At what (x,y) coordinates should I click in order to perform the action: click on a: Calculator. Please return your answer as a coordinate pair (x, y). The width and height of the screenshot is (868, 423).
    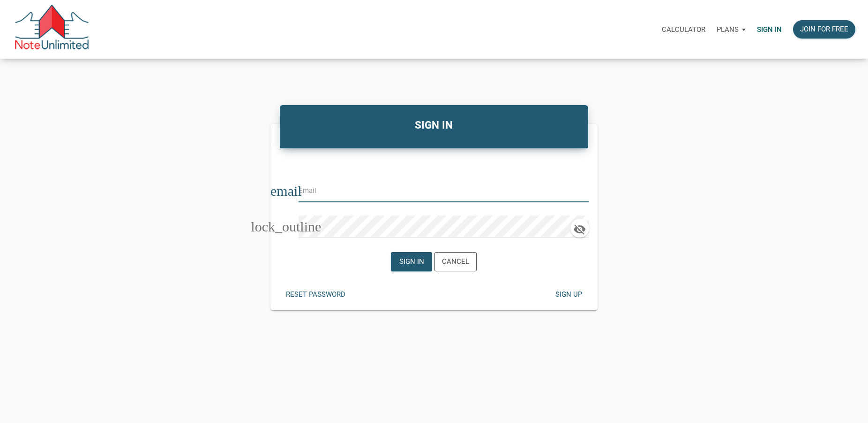
    Looking at the image, I should click on (683, 29).